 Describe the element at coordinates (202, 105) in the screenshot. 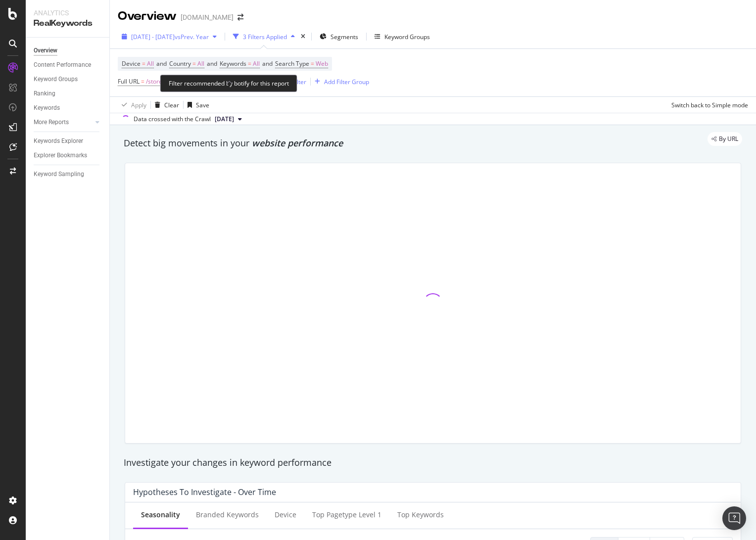

I see `div: Save` at that location.